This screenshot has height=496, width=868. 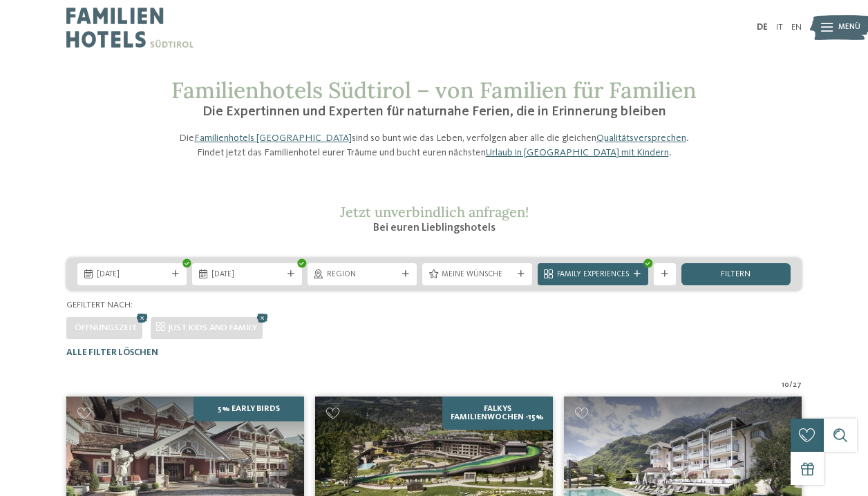 I want to click on span: Meine Wünsche, so click(x=477, y=275).